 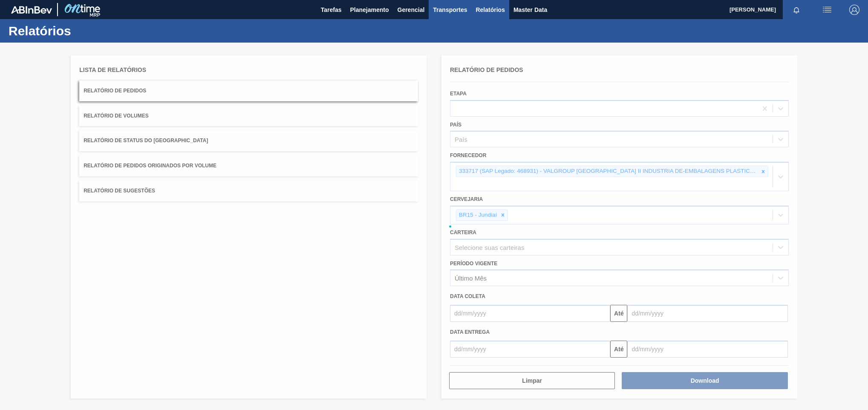 What do you see at coordinates (331, 10) in the screenshot?
I see `span: Tarefas` at bounding box center [331, 10].